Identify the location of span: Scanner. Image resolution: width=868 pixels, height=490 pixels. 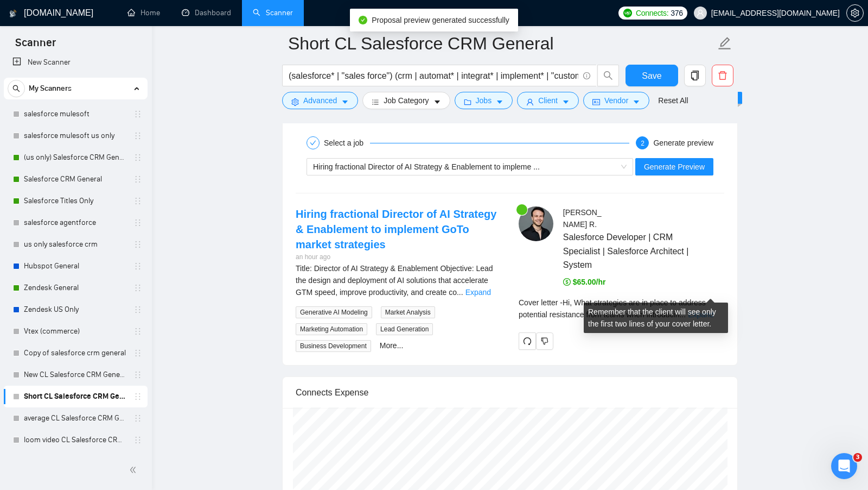
(36, 46).